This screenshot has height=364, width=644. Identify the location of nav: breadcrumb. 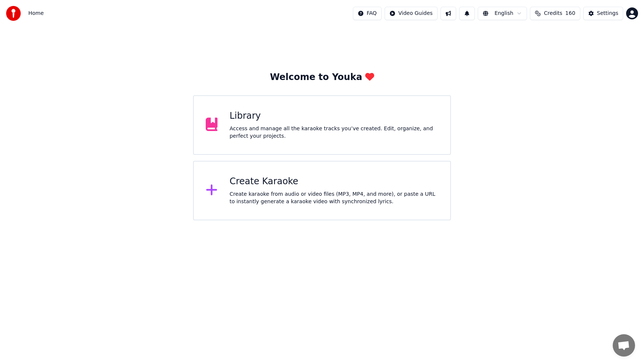
(36, 13).